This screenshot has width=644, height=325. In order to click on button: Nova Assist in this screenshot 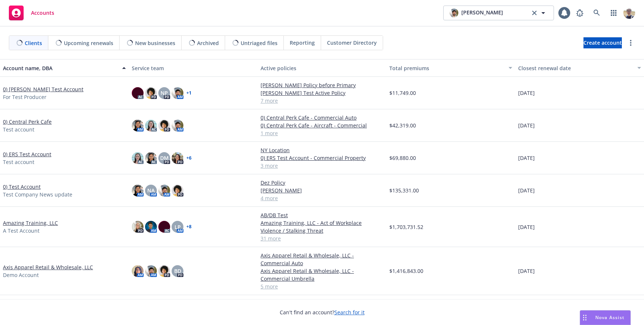, I will do `click(605, 318)`.